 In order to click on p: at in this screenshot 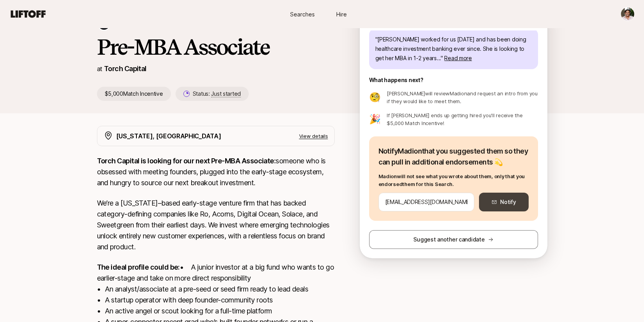, I will do `click(100, 69)`.